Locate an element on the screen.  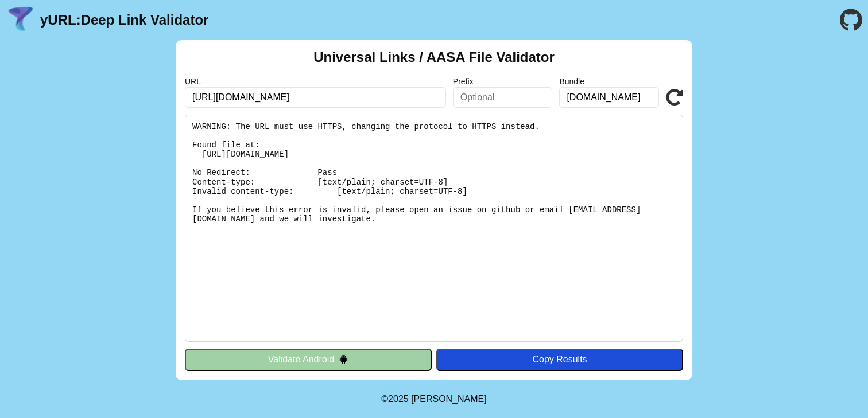
img: yURL Logo is located at coordinates (20, 20).